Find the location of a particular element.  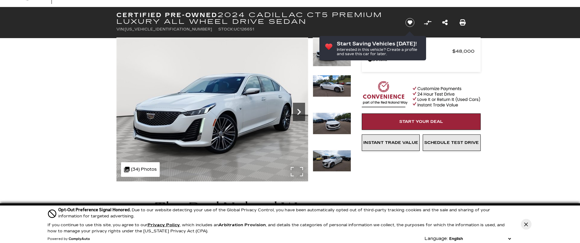

a: Privacy Policy is located at coordinates (164, 225).